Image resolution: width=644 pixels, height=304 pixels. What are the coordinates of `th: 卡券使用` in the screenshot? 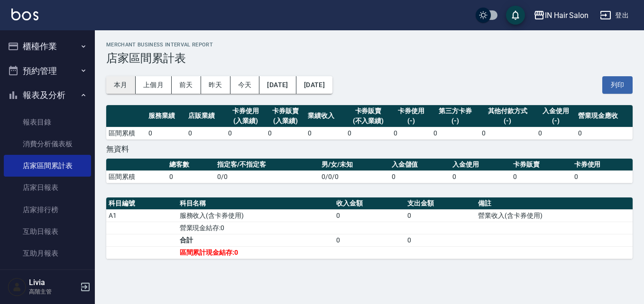 It's located at (602, 165).